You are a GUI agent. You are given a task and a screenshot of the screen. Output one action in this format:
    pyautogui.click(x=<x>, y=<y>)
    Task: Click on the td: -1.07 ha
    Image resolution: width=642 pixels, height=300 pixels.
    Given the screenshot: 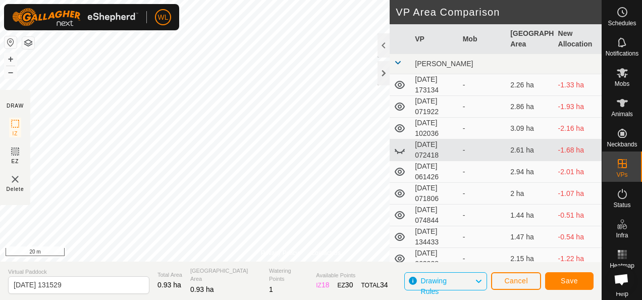 What is the action you would take?
    pyautogui.click(x=578, y=193)
    